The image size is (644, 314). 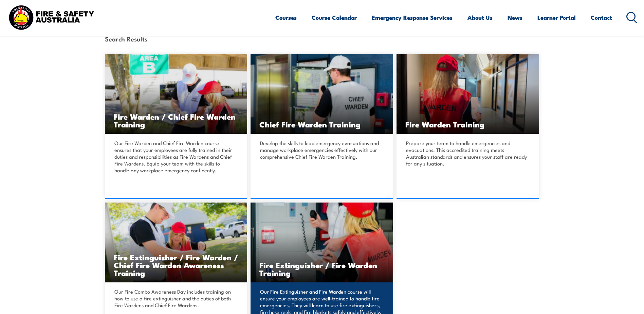 I want to click on img: Fire Warden and Chief Fire Warden Training, so click(x=176, y=94).